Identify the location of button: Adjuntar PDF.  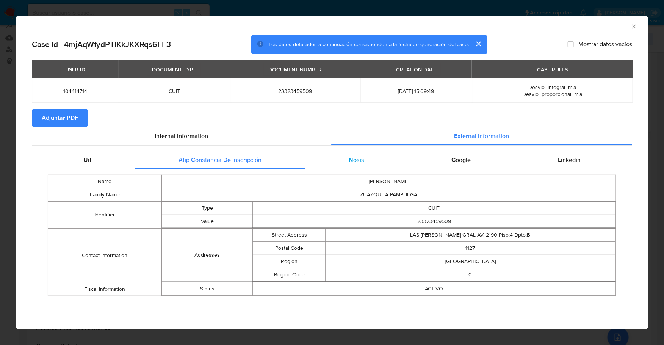
(60, 118).